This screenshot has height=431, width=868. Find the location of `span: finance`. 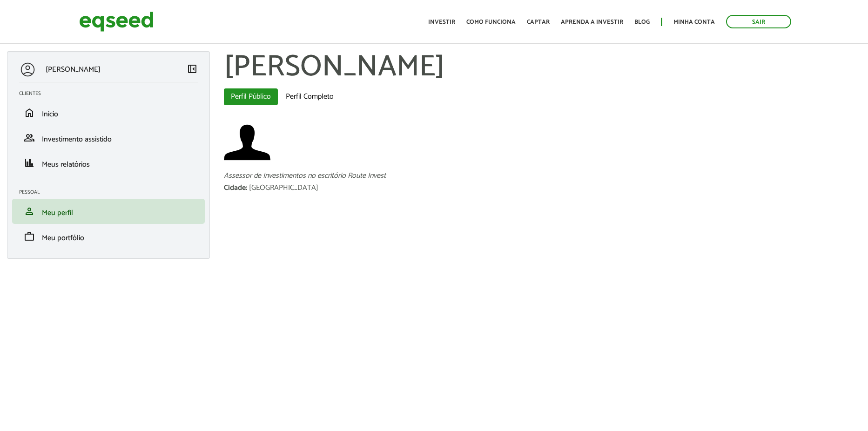

span: finance is located at coordinates (29, 163).